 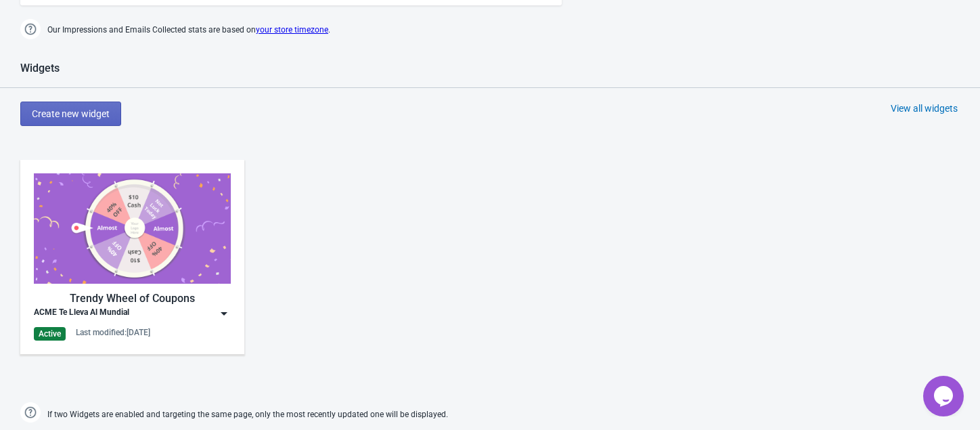 What do you see at coordinates (224, 314) in the screenshot?
I see `img: dropdown.png` at bounding box center [224, 314].